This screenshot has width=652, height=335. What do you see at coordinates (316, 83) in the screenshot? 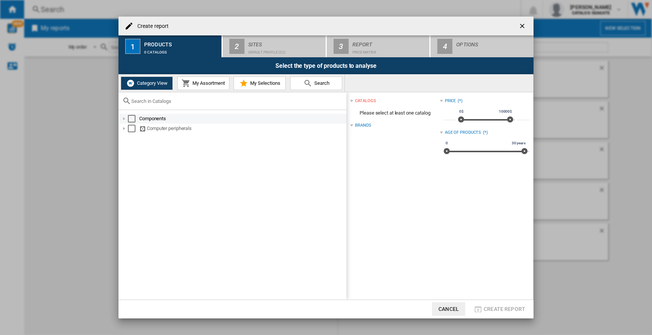
I see `button: Search` at bounding box center [316, 83].